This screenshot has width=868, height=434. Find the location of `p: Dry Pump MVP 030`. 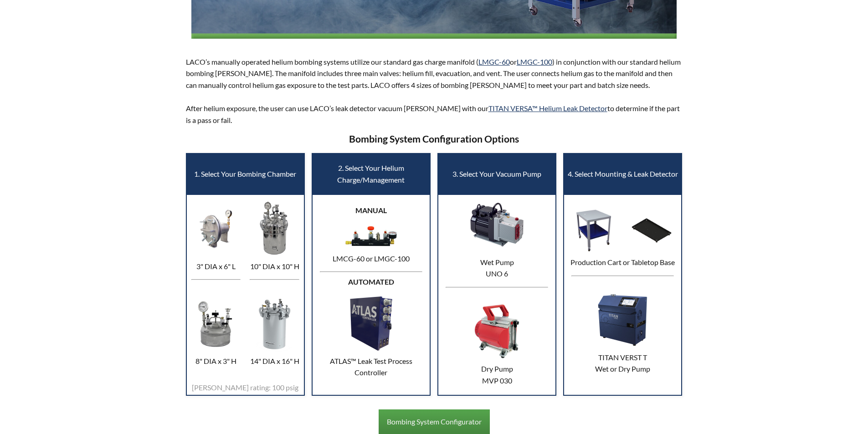

p: Dry Pump MVP 030 is located at coordinates (497, 375).